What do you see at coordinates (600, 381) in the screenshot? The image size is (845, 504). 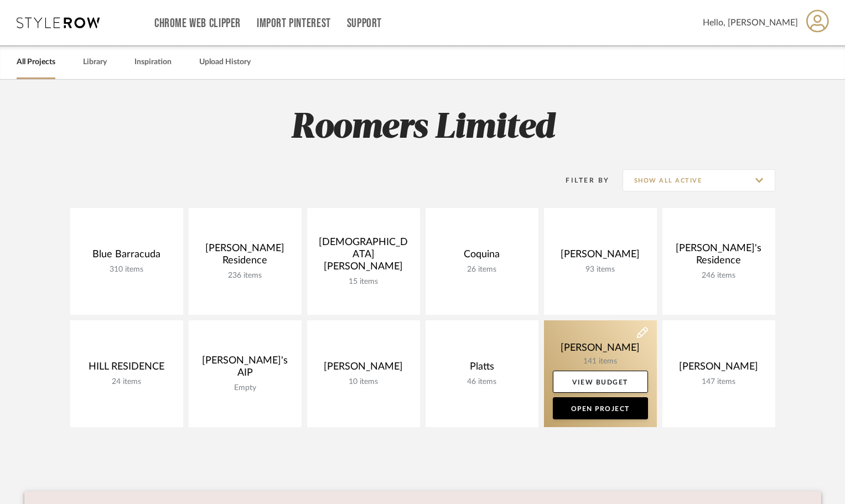 I see `a: View Budget` at bounding box center [600, 381].